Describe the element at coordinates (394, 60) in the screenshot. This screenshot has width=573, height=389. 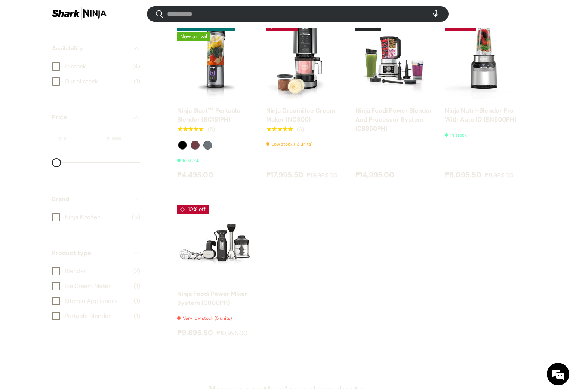
I see `img: ninja-foodi-power-blender-and-processor-system-full-view-with-sample-contents-sharkninja-philippines` at that location.